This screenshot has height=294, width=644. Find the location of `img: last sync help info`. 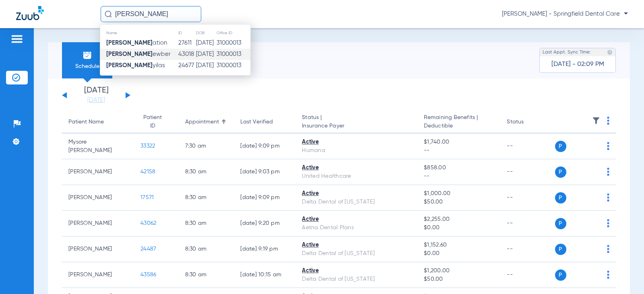

img: last sync help info is located at coordinates (610, 52).